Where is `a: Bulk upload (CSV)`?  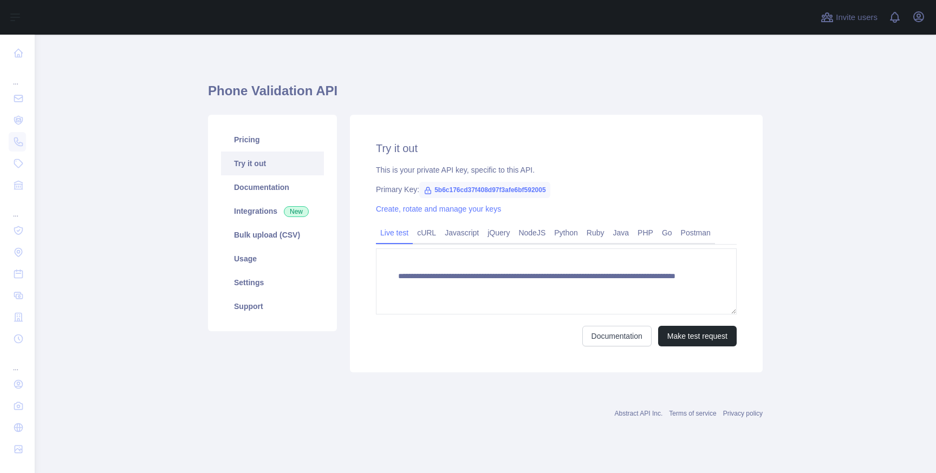 a: Bulk upload (CSV) is located at coordinates (272, 235).